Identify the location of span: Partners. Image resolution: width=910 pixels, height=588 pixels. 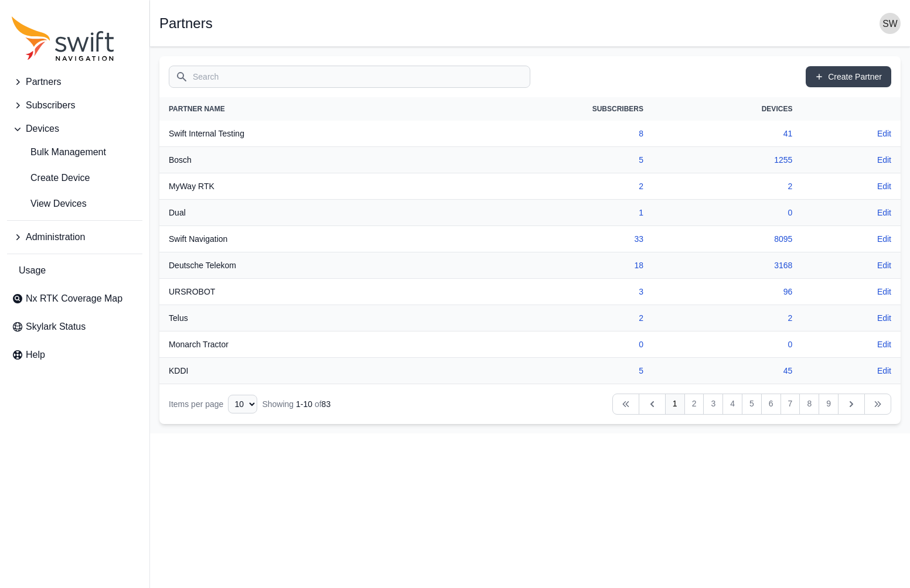
(43, 82).